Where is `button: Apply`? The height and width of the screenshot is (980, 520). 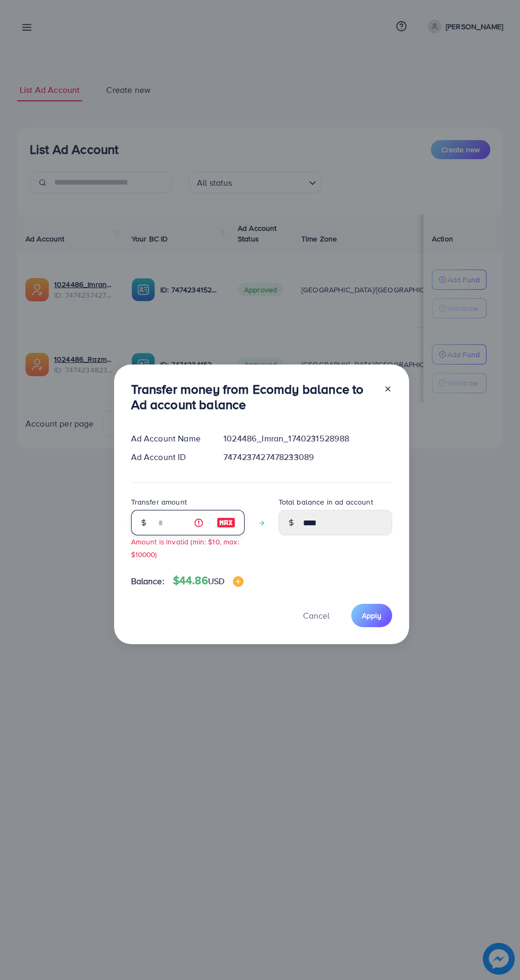 button: Apply is located at coordinates (372, 615).